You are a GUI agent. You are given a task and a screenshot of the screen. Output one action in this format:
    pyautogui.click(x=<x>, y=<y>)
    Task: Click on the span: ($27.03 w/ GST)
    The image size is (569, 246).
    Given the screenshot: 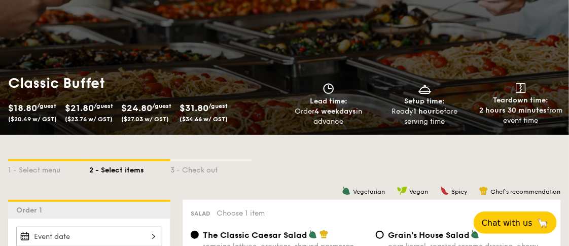 What is the action you would take?
    pyautogui.click(x=145, y=119)
    